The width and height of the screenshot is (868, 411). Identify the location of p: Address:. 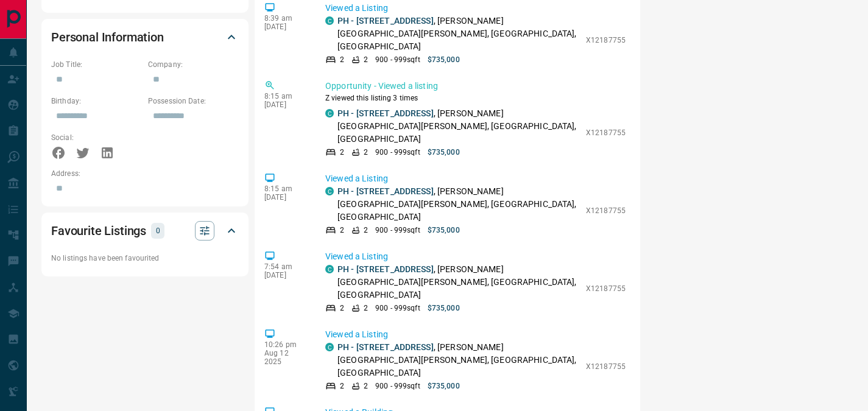
(145, 173).